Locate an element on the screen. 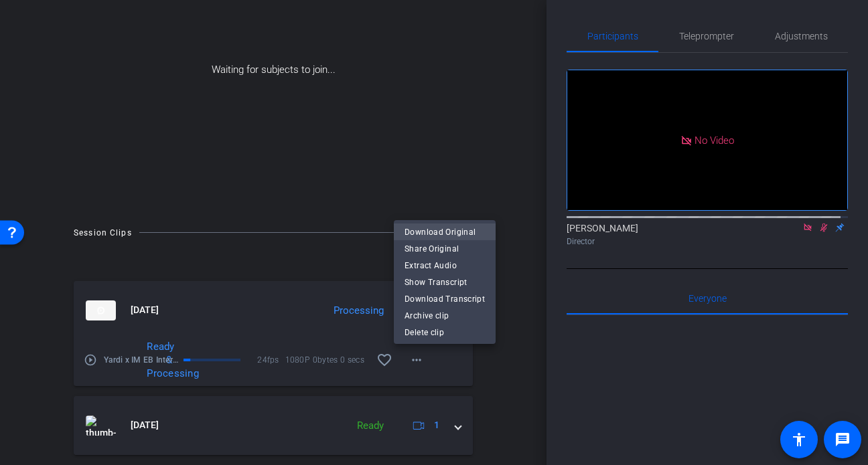  span: Archive clip is located at coordinates (445, 315).